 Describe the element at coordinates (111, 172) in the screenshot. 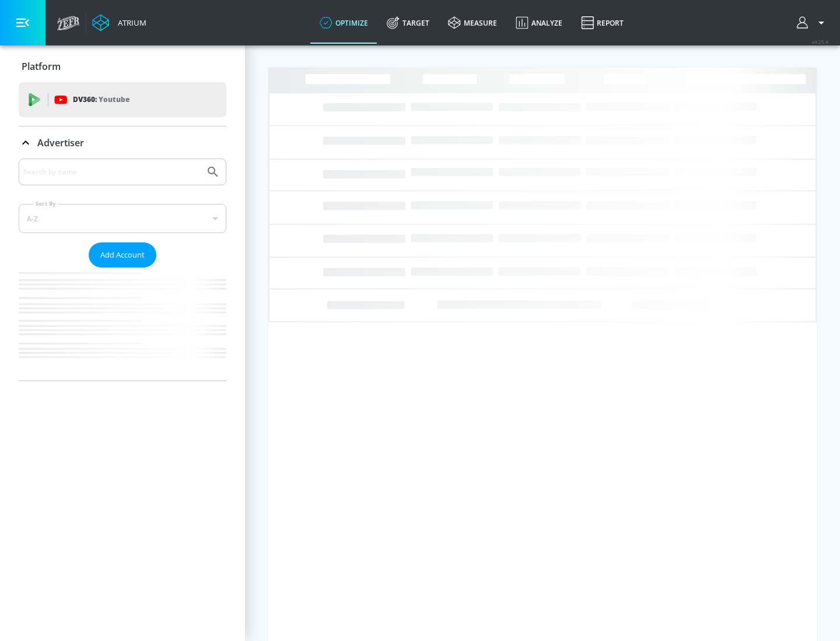

I see `input: Search by name` at that location.